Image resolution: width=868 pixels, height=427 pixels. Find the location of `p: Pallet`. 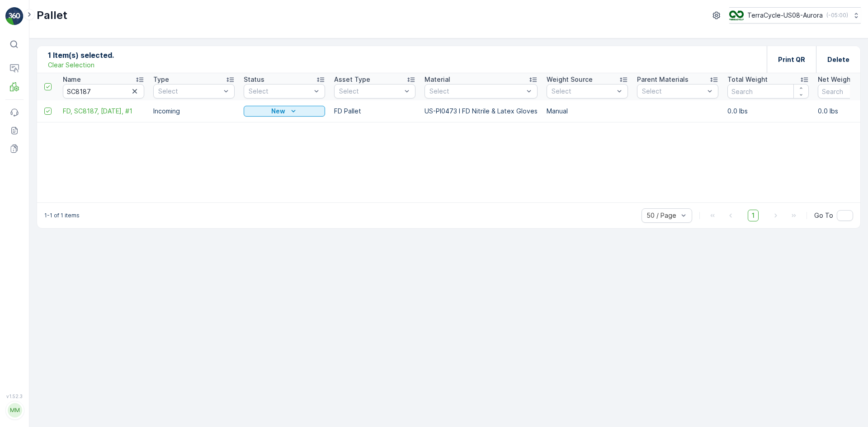

p: Pallet is located at coordinates (52, 16).